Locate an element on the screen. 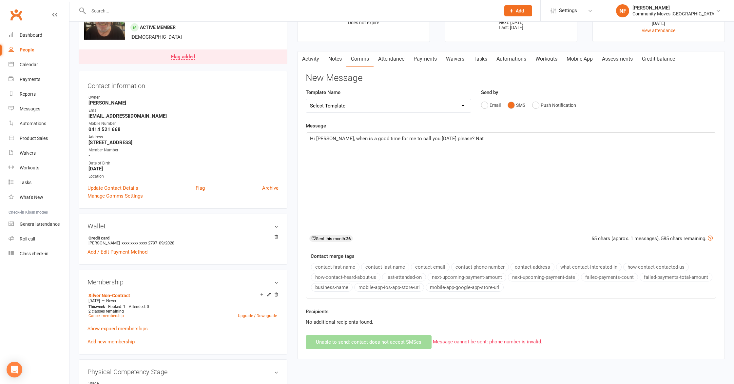 This screenshot has width=734, height=384. div: Calendar is located at coordinates (29, 65).